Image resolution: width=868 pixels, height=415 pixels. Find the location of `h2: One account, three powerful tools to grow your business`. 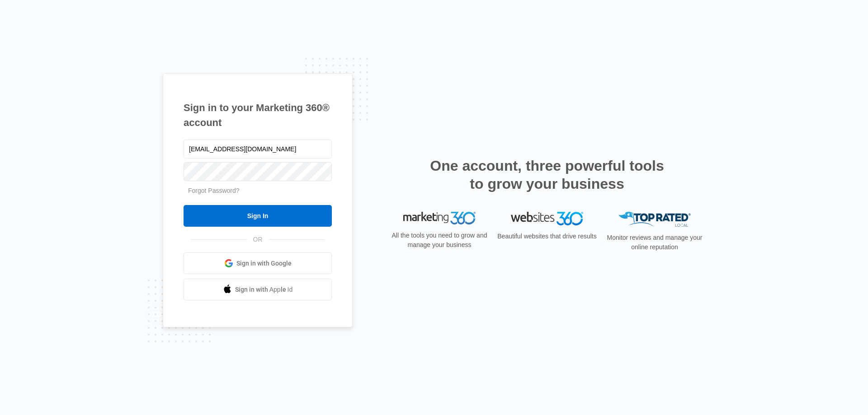

h2: One account, three powerful tools to grow your business is located at coordinates (547, 175).